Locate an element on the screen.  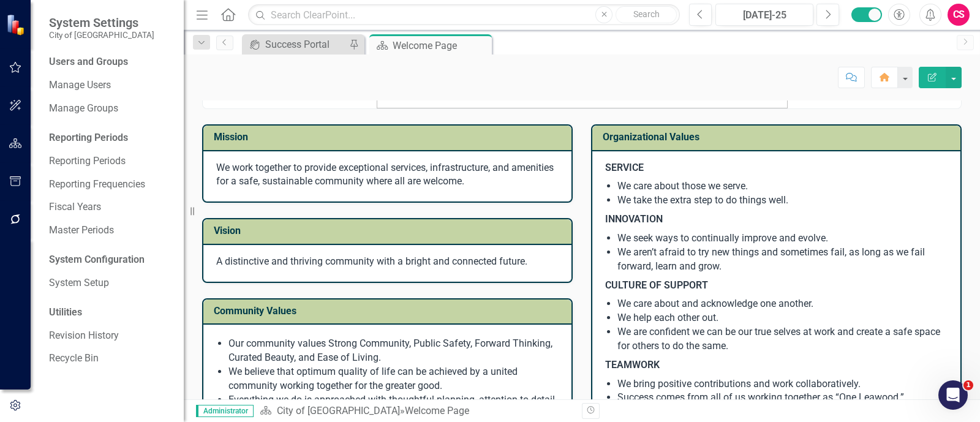
div: Reporting Periods is located at coordinates (110, 138).